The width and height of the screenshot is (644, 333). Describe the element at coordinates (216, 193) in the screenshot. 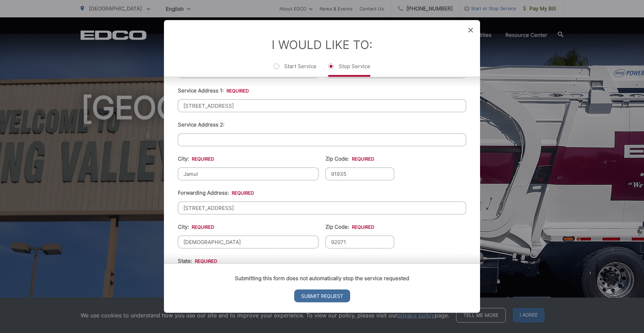

I see `label: Forwarding Address:` at that location.